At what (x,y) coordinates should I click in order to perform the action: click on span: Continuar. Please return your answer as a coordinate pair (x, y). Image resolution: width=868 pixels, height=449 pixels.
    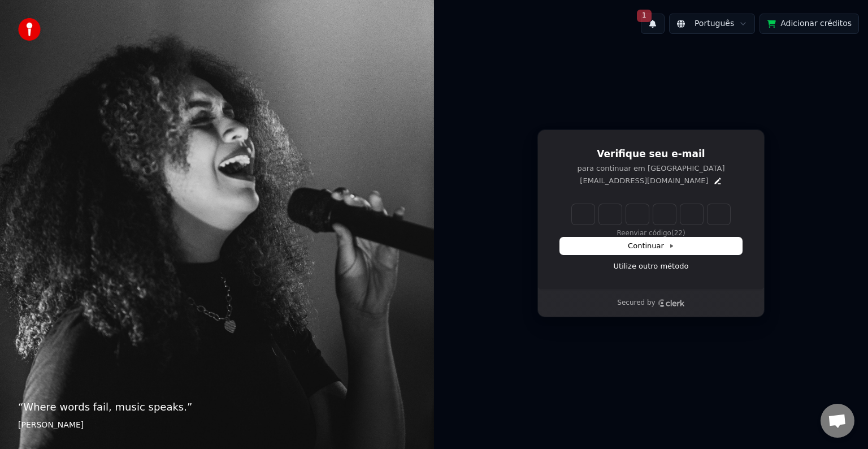
    Looking at the image, I should click on (651, 246).